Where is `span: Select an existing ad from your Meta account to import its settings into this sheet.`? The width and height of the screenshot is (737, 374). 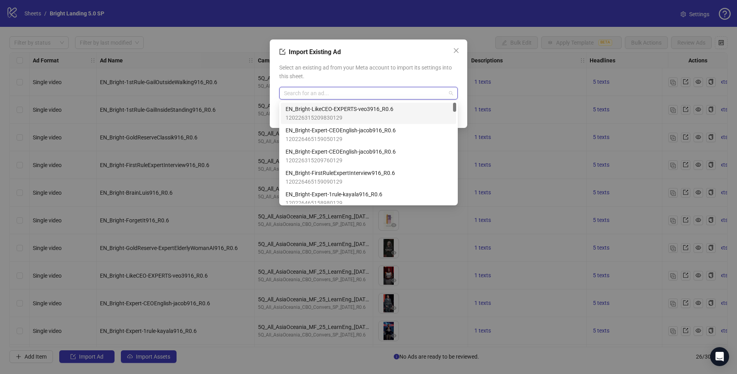
span: Select an existing ad from your Meta account to import its settings into this sheet. is located at coordinates (368, 72).